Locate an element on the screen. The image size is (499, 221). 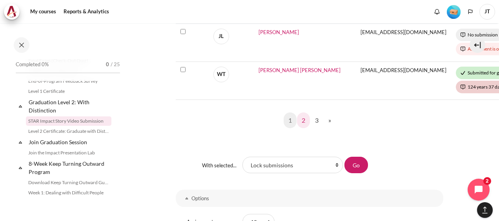
div: Level #1 is located at coordinates (453, 11).